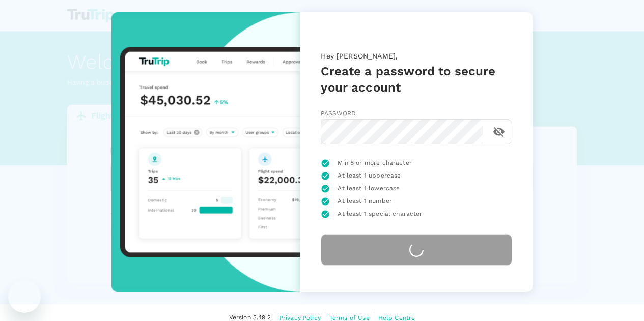  Describe the element at coordinates (206, 152) in the screenshot. I see `img: trutrip-set-password` at that location.